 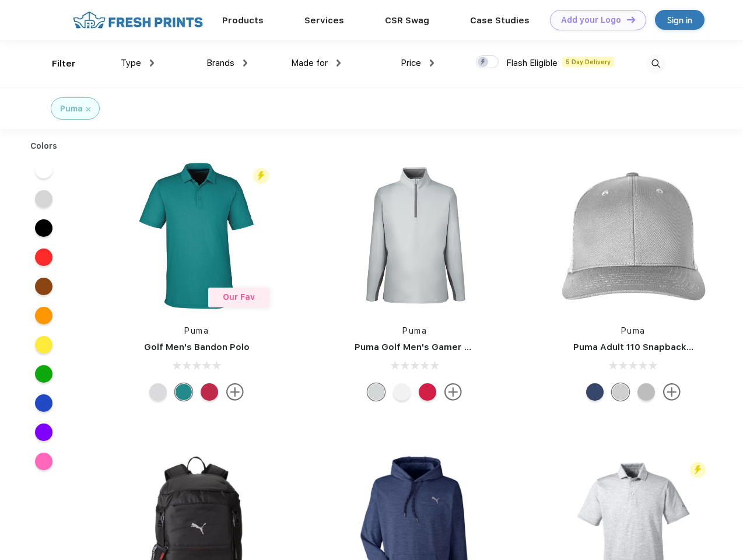 I want to click on div: Quarry with Brt Whit, so click(x=647, y=392).